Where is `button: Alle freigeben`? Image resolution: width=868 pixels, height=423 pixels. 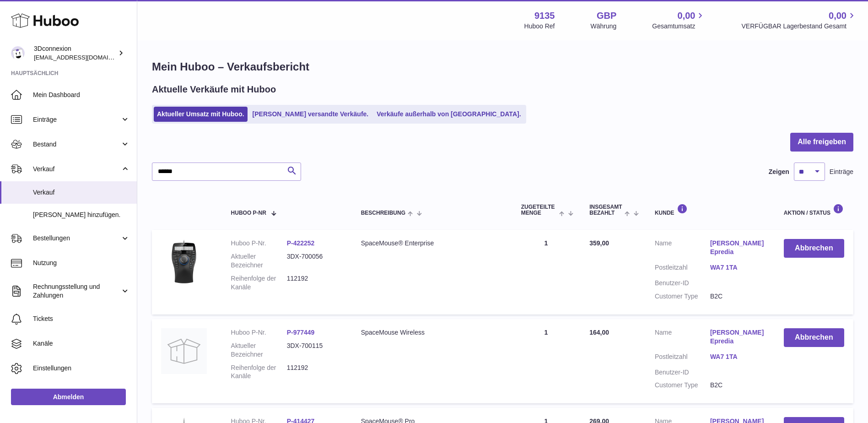 button: Alle freigeben is located at coordinates (822, 142).